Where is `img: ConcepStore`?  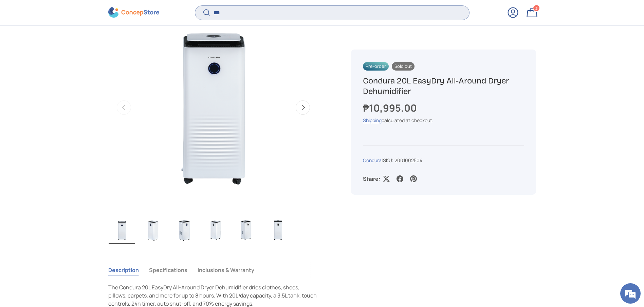 img: ConcepStore is located at coordinates (134, 13).